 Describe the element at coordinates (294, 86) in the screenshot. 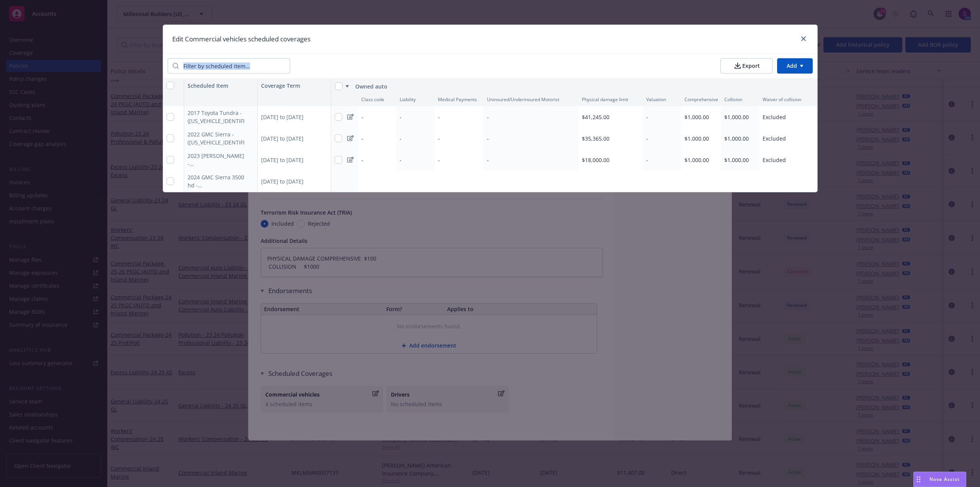

I see `div: Coverage Term` at that location.